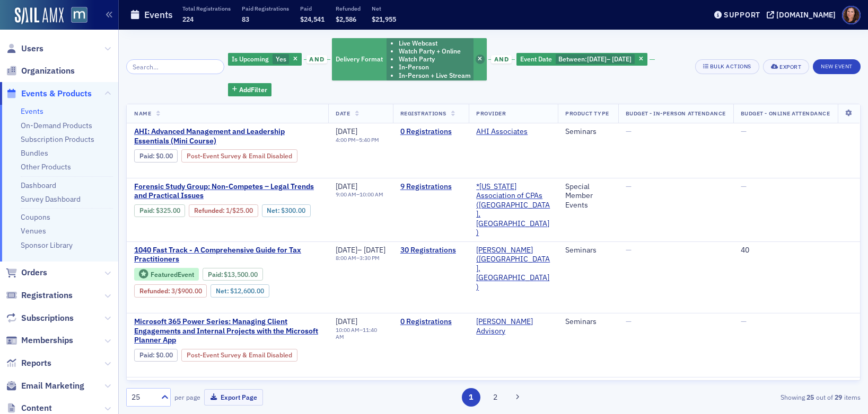 The image size is (868, 414). Describe the element at coordinates (495, 397) in the screenshot. I see `button: 2` at that location.